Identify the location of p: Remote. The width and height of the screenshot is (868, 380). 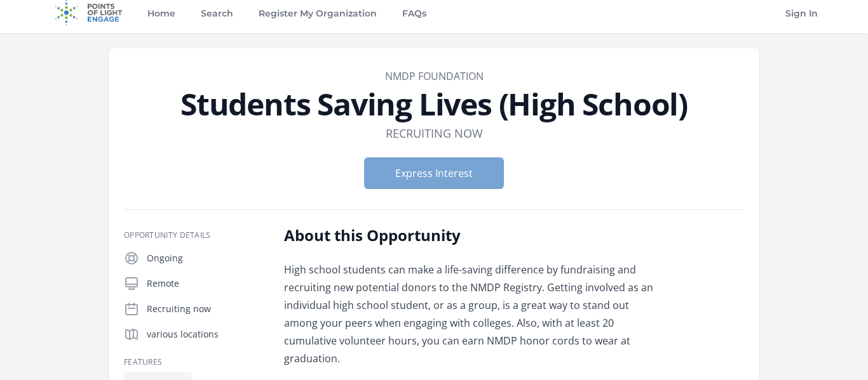
(205, 284).